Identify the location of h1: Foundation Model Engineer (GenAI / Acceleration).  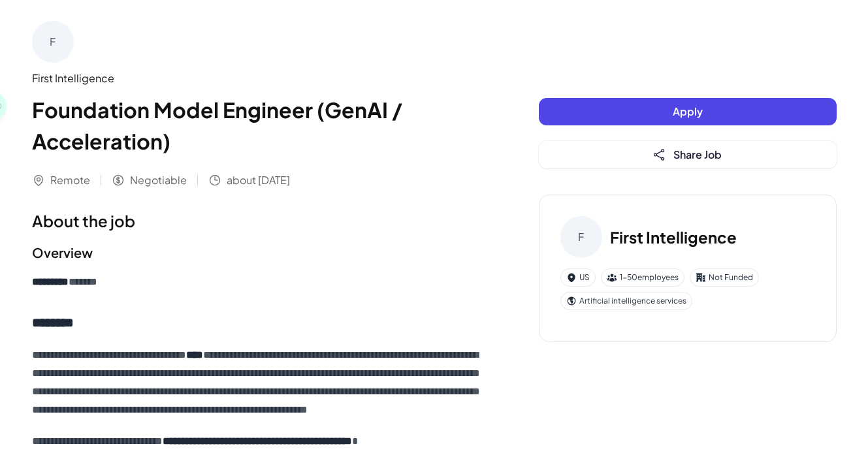
(259, 125).